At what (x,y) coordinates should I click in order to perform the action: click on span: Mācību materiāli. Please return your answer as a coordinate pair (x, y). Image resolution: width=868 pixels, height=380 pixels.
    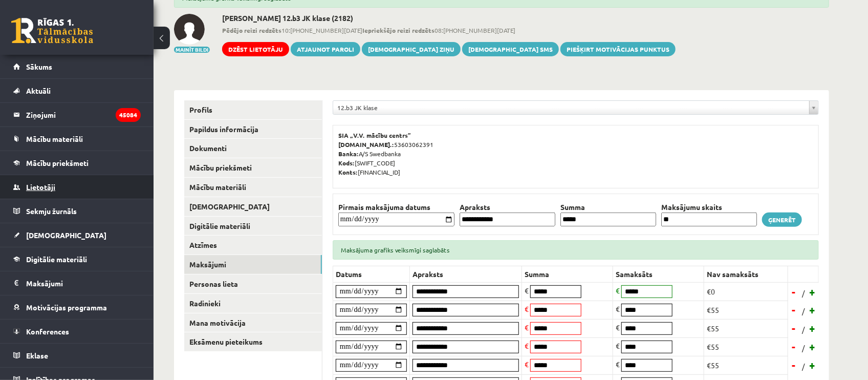
    Looking at the image, I should click on (54, 139).